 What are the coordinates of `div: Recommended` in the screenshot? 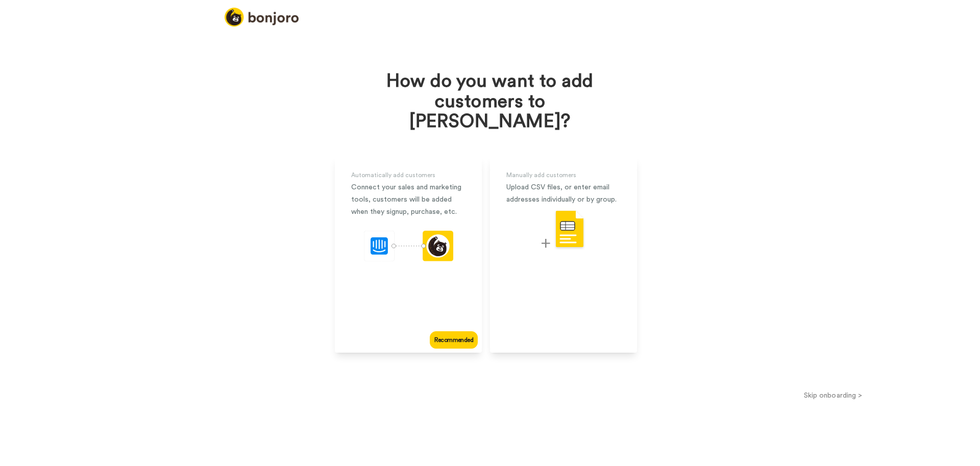 It's located at (454, 339).